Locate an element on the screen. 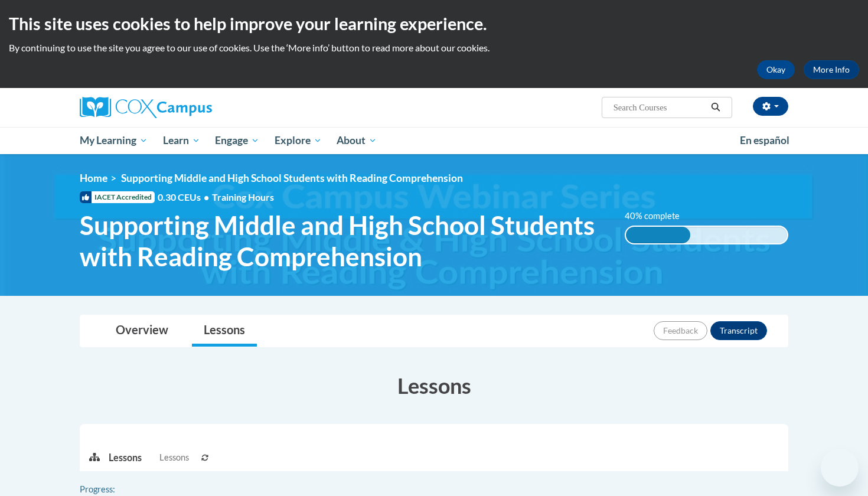 The width and height of the screenshot is (868, 496). input: Search Courses is located at coordinates (659, 107).